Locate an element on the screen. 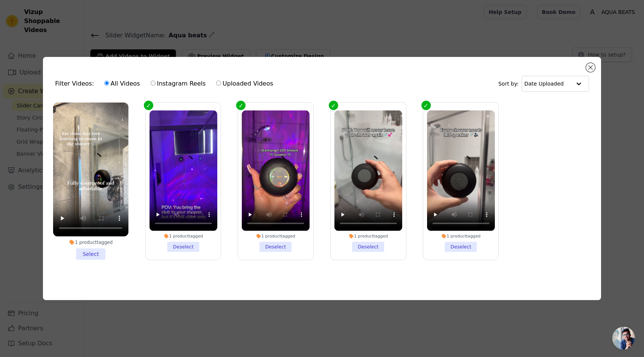 Image resolution: width=644 pixels, height=357 pixels. div: Sort by: is located at coordinates (543, 83).